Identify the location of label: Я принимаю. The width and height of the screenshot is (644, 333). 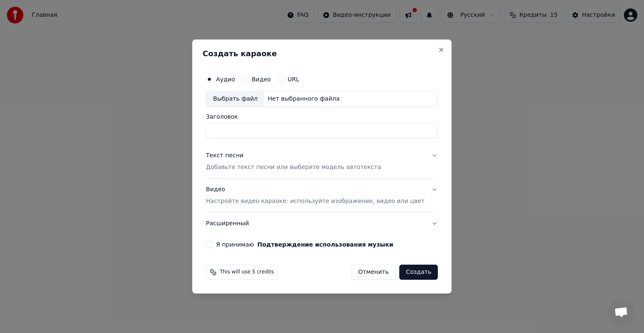
(305, 245).